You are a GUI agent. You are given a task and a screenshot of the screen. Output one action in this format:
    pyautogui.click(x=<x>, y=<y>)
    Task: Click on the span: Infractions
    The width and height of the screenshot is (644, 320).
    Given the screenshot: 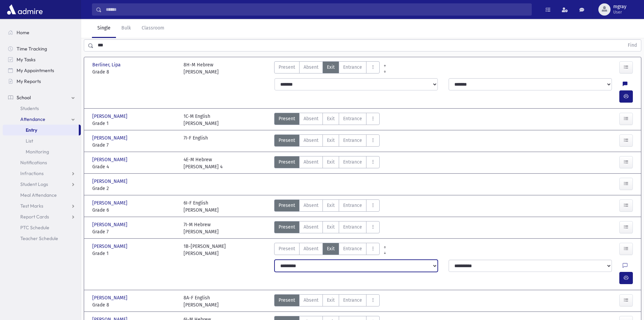 What is the action you would take?
    pyautogui.click(x=31, y=173)
    